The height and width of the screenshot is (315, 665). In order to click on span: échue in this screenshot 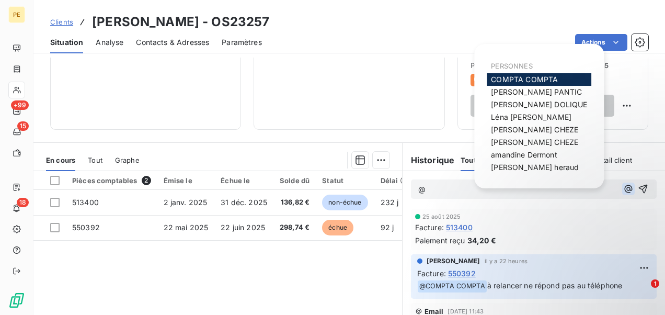, I will do `click(338, 228)`.